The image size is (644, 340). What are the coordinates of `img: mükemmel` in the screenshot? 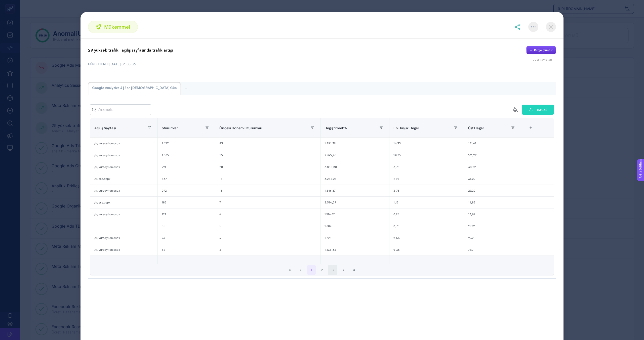 It's located at (99, 27).